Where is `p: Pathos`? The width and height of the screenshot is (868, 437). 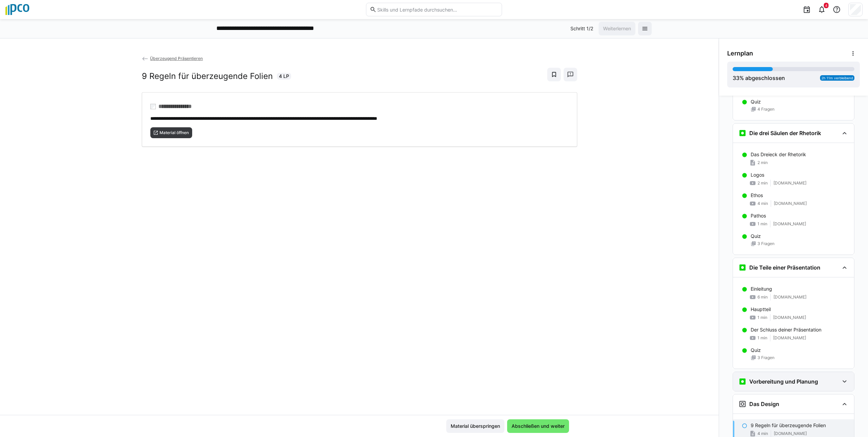
p: Pathos is located at coordinates (758, 216).